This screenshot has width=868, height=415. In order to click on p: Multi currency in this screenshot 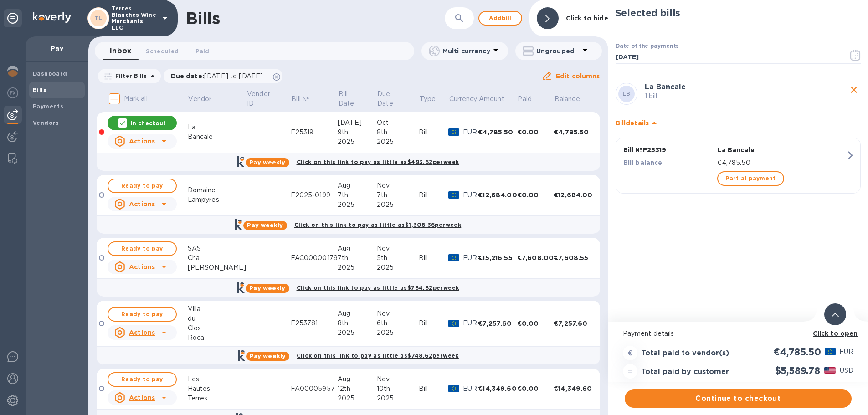, I will do `click(466, 51)`.